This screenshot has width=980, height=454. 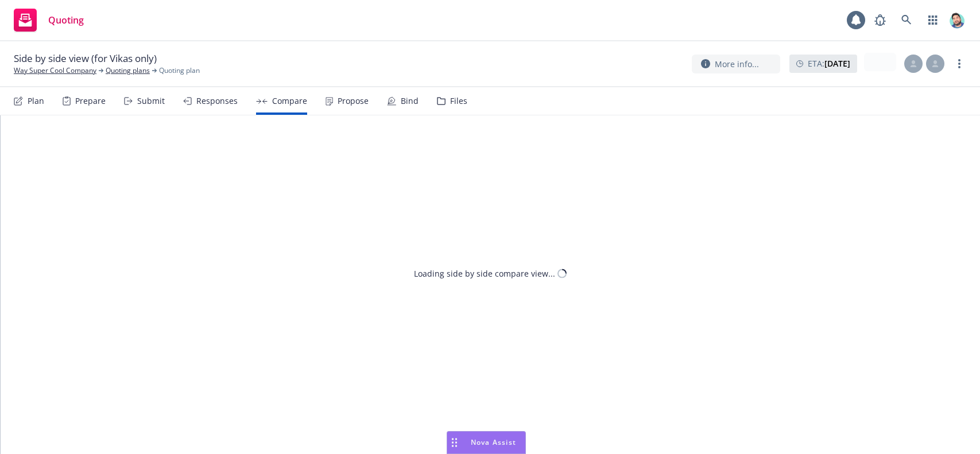 I want to click on span: Quoting plan, so click(x=179, y=70).